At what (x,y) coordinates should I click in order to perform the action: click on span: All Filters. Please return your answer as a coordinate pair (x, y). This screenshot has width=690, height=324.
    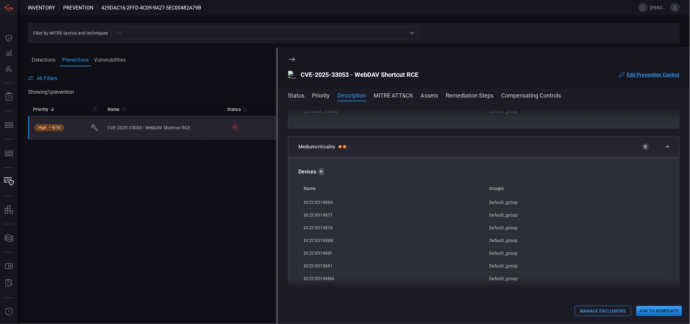
    Looking at the image, I should click on (47, 78).